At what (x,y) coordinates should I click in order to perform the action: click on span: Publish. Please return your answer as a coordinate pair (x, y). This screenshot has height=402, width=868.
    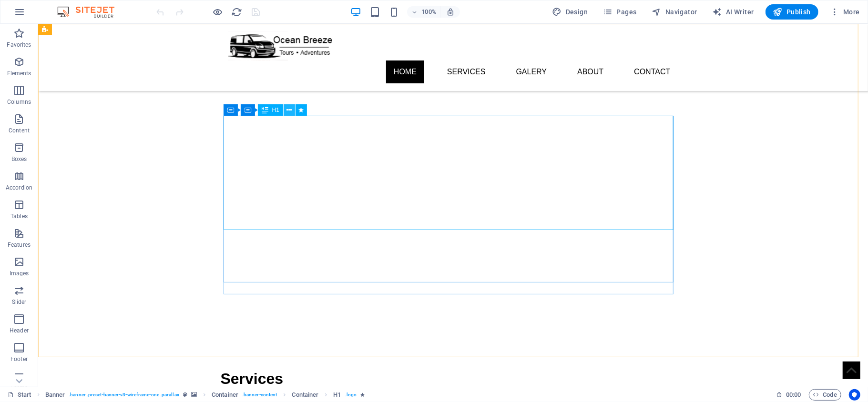
    Looking at the image, I should click on (792, 12).